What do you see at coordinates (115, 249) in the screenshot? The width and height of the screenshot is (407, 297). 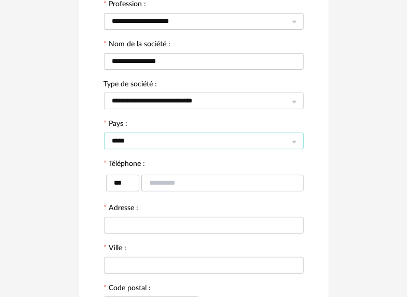 I see `label: Ville :` at bounding box center [115, 249].